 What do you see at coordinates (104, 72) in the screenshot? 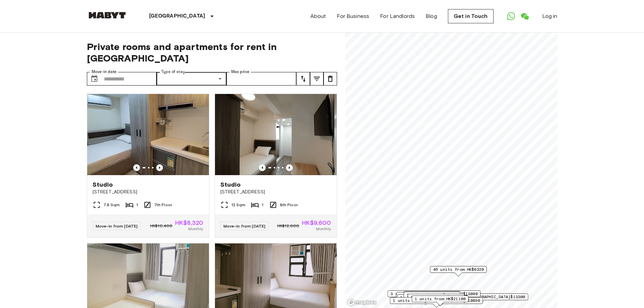
I see `label: Move-in date` at bounding box center [104, 72].